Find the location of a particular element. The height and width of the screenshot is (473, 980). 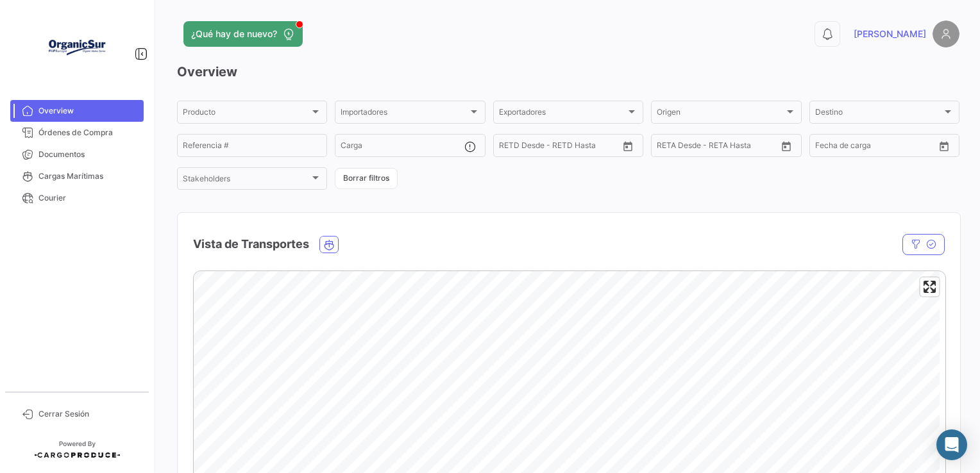

span: Origen is located at coordinates (720, 114).